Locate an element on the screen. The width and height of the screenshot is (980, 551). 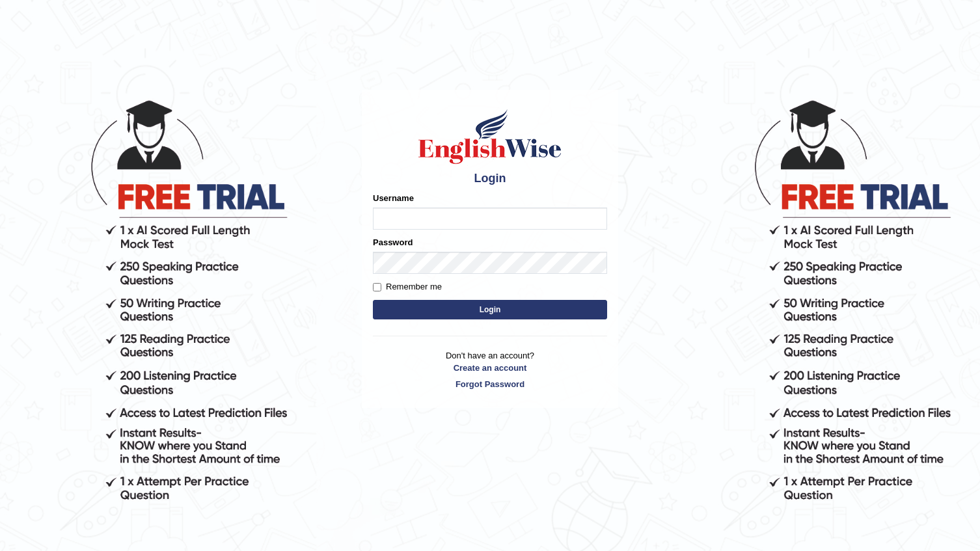
input: Remember me is located at coordinates (376, 287).